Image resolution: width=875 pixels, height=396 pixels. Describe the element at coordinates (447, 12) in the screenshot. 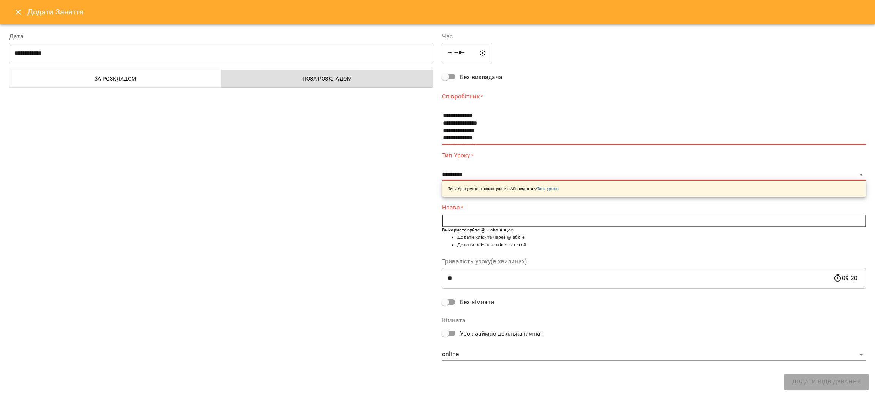

I see `h6: Додати Заняття` at that location.